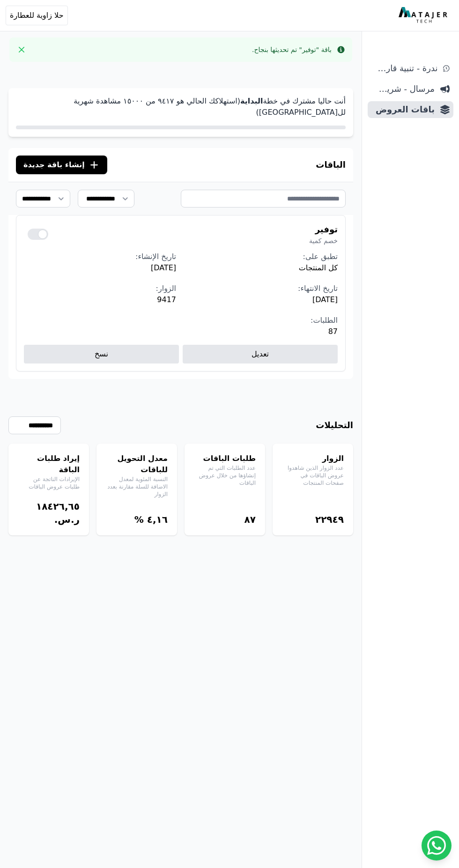 This screenshot has width=459, height=868. What do you see at coordinates (321, 256) in the screenshot?
I see `span: تطبق على:` at bounding box center [321, 256].